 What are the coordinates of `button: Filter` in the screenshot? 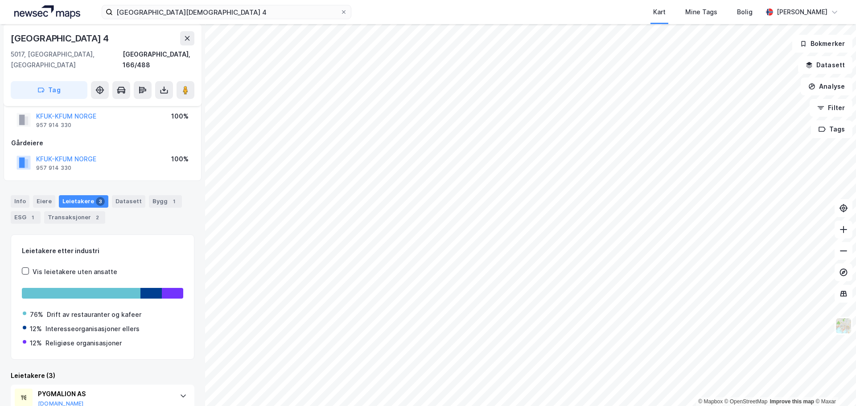 It's located at (831, 108).